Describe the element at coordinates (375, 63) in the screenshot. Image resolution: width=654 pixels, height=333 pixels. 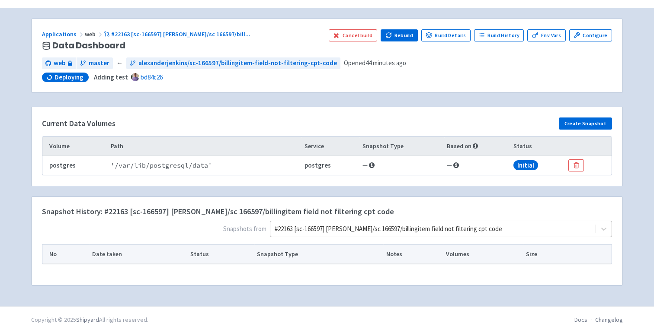
I see `span: Opened` at that location.